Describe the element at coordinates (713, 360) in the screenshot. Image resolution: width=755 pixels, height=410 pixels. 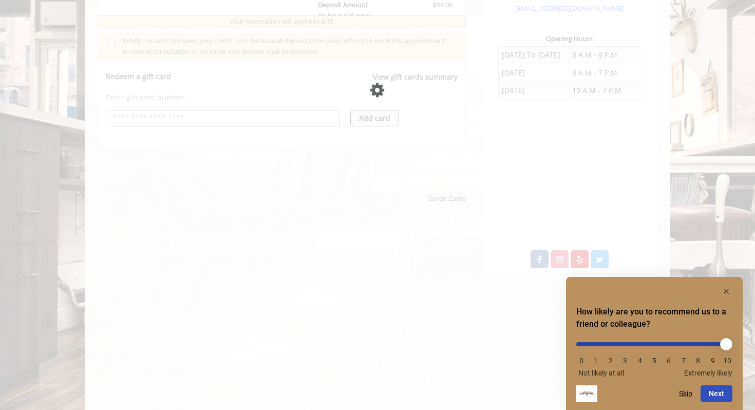
I see `li: 9` at that location.